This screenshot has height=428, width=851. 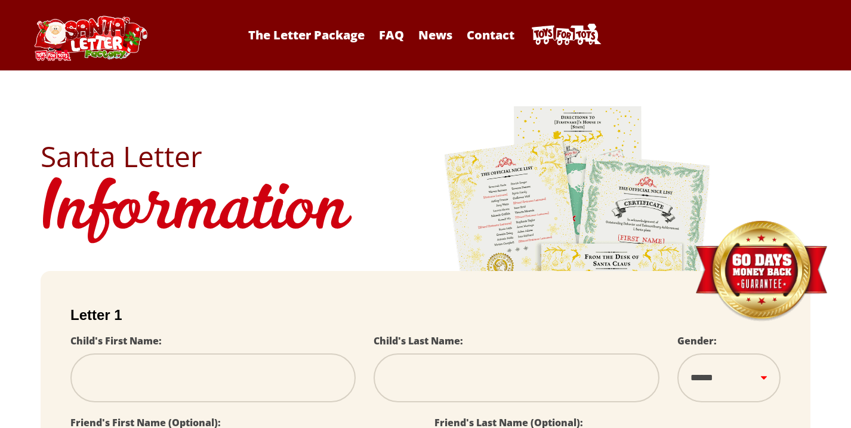 What do you see at coordinates (418, 341) in the screenshot?
I see `label: Child's Last Name:` at bounding box center [418, 341].